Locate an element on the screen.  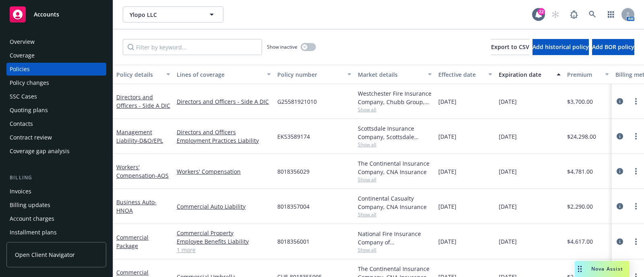
a: Report a Bug is located at coordinates (574, 14).